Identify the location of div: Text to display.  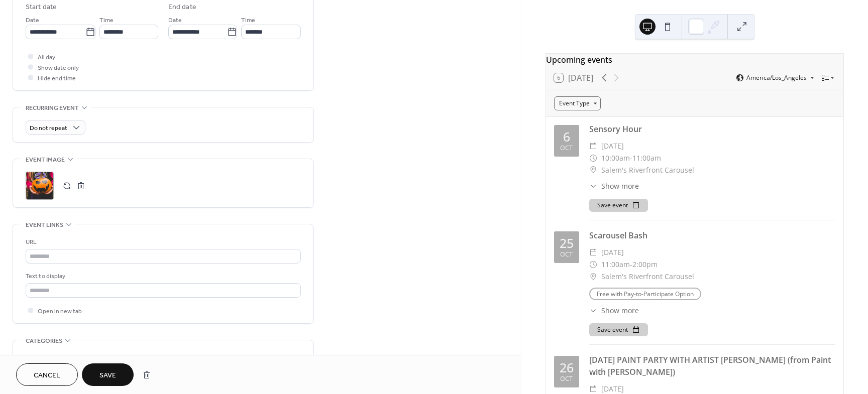
(163, 276).